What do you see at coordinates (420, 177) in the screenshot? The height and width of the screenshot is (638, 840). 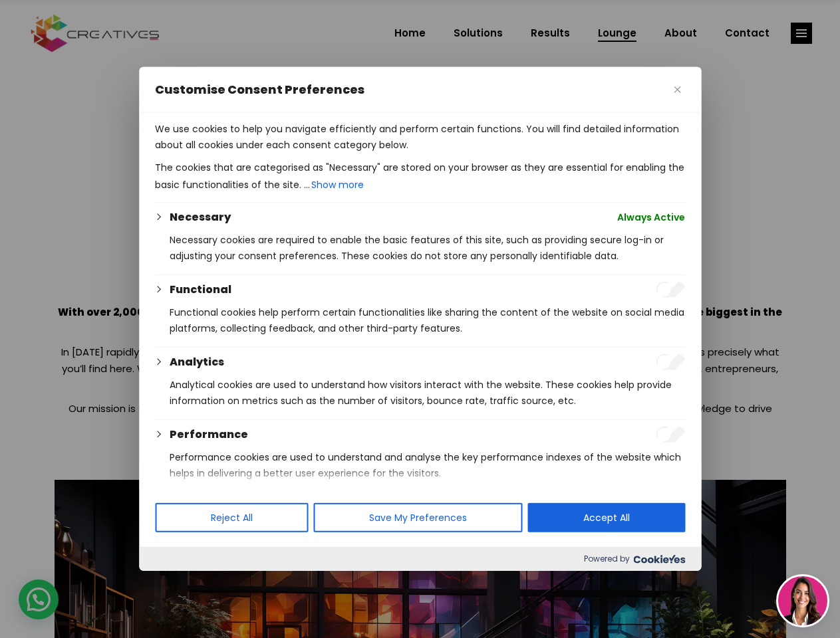 I see `p: The cookies that are categorised as "Necessary" are stored on your browser as they are essential ...` at bounding box center [420, 177].